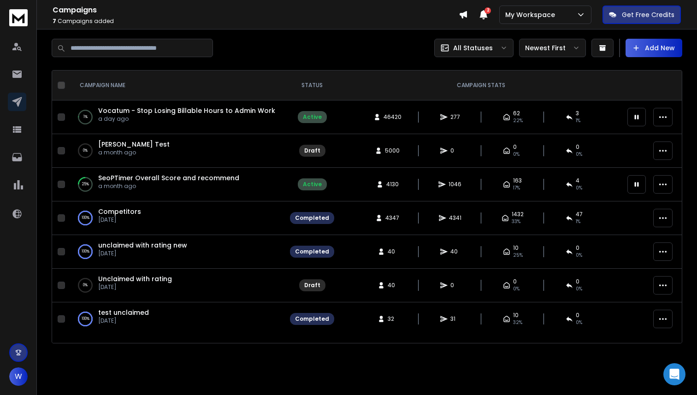 The image size is (697, 395). Describe the element at coordinates (312, 85) in the screenshot. I see `th: STATUS` at that location.